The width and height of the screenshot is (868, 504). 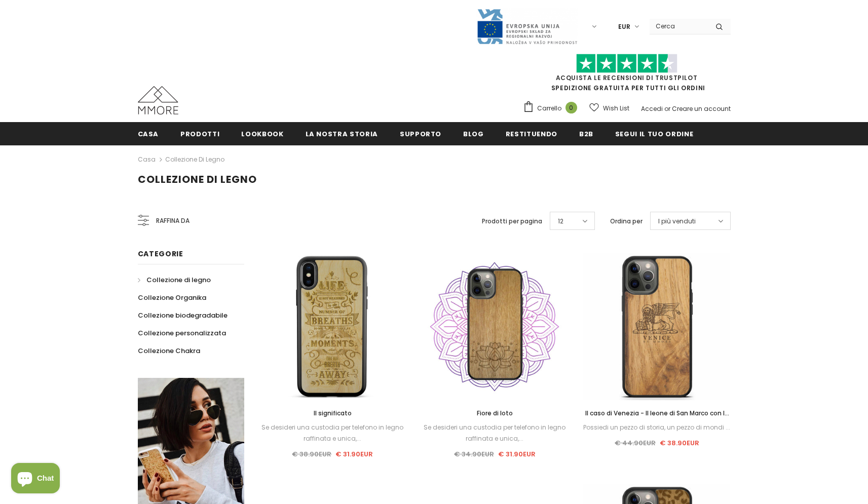 I want to click on a: Restituendo, so click(x=532, y=133).